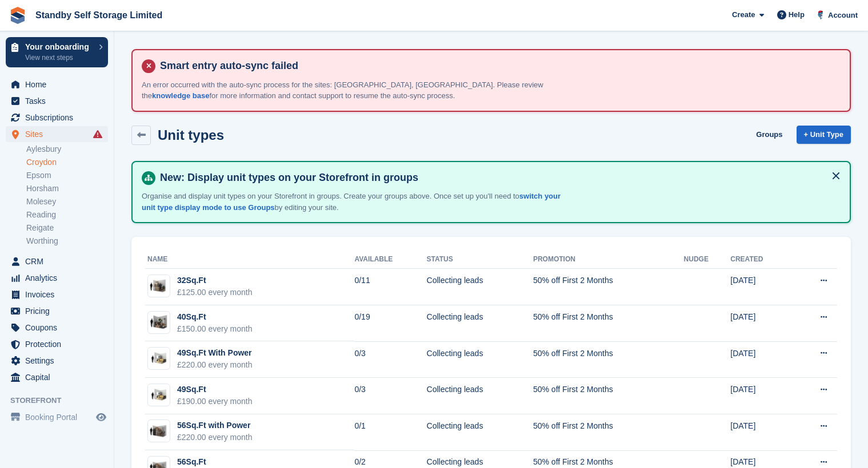  I want to click on a: Croydon, so click(67, 162).